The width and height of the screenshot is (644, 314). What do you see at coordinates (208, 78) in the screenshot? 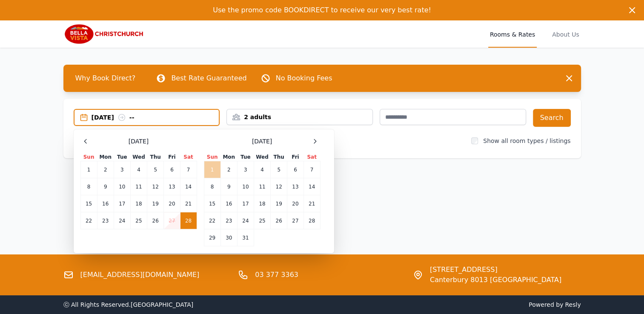
I see `p: Best Rate Guaranteed` at bounding box center [208, 78].